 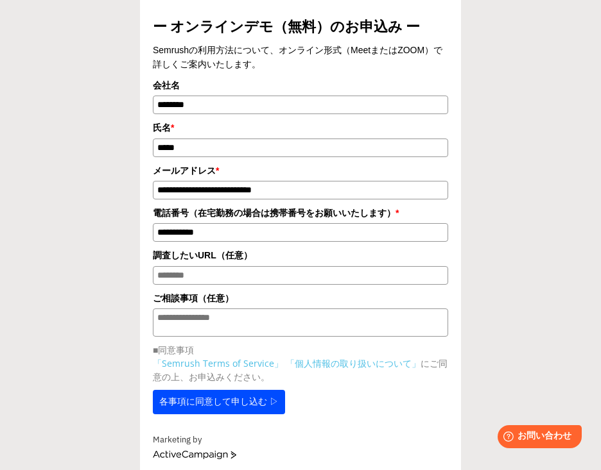 I want to click on div: Marketing by, so click(x=300, y=440).